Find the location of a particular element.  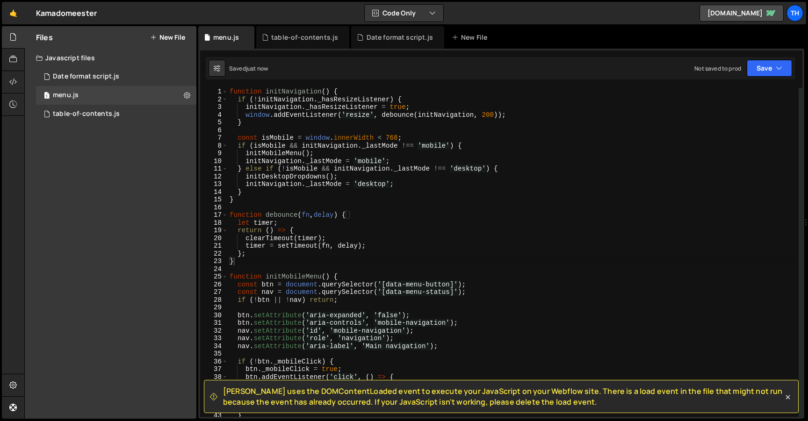

div: 39 is located at coordinates (214, 385).